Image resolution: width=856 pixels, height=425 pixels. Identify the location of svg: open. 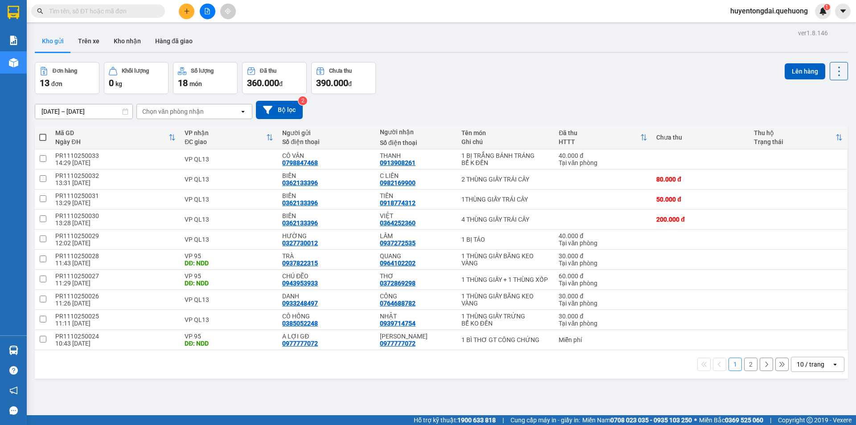
(243, 111).